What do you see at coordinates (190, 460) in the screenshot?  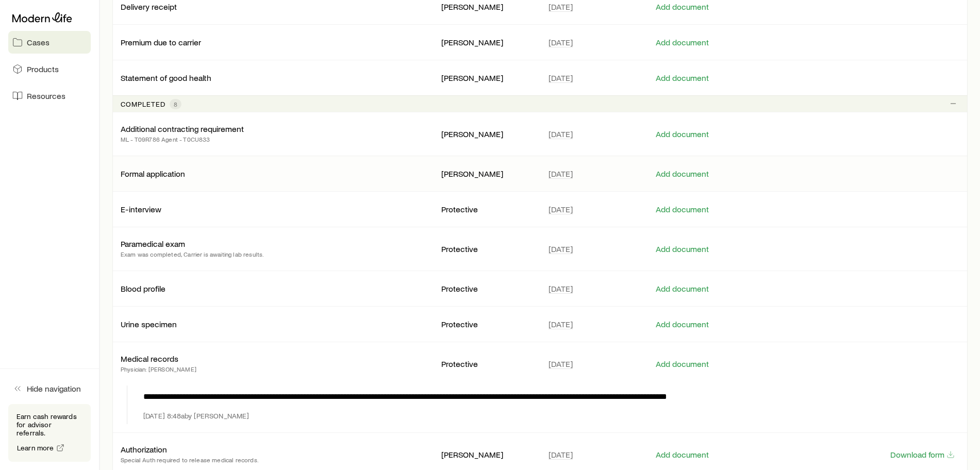 I see `p: Special Auth required to release medical records.` at bounding box center [190, 460].